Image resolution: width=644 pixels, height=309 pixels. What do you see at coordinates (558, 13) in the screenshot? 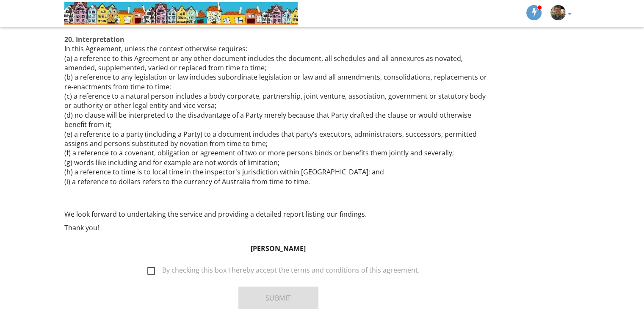
I see `img: ken_dyer150_x_150_3.jpg` at bounding box center [558, 13].